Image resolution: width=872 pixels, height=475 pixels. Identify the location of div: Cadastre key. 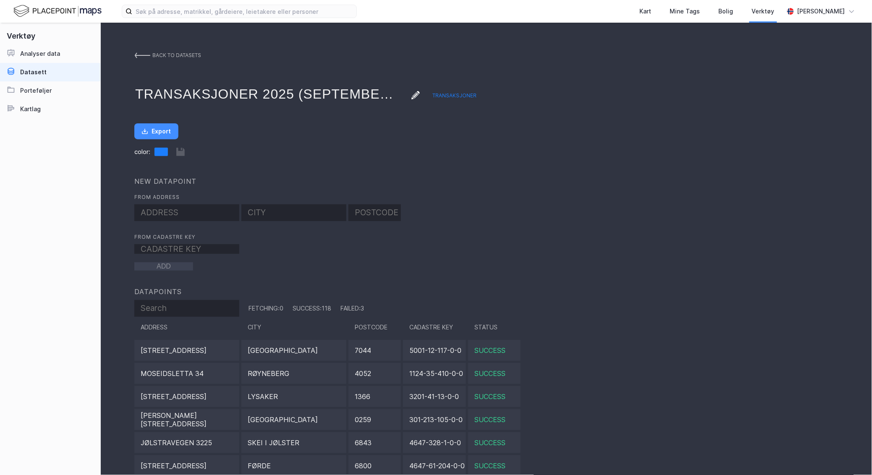
(434, 327).